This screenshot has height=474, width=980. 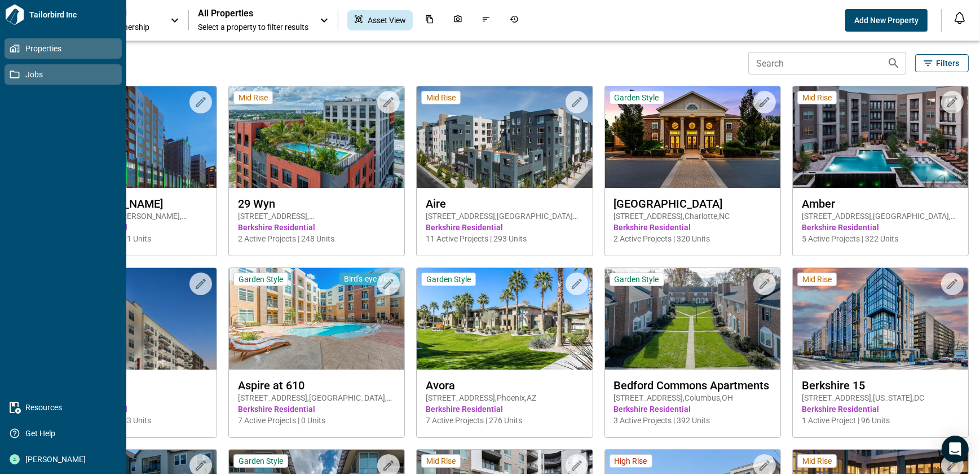 What do you see at coordinates (504, 385) in the screenshot?
I see `span: Avora` at bounding box center [504, 385].